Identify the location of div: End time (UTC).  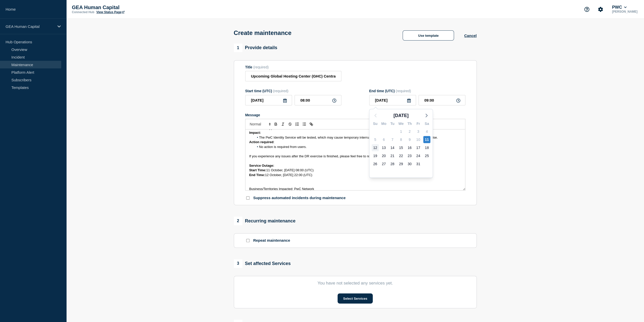
(417, 91).